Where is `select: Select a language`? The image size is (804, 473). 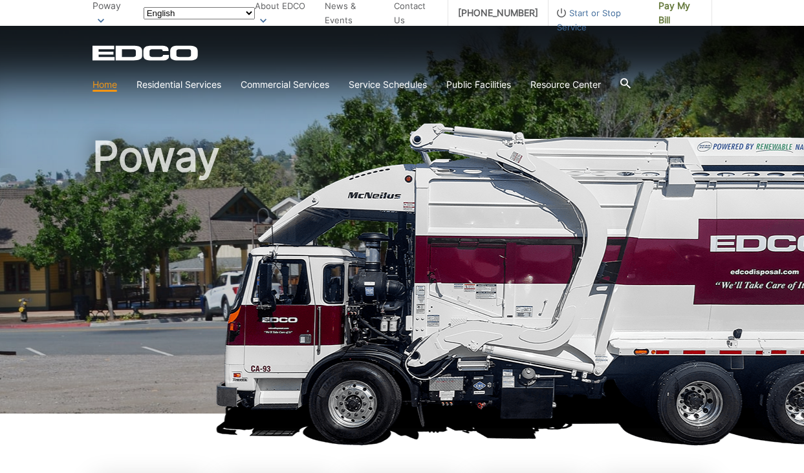 select: Select a language is located at coordinates (199, 13).